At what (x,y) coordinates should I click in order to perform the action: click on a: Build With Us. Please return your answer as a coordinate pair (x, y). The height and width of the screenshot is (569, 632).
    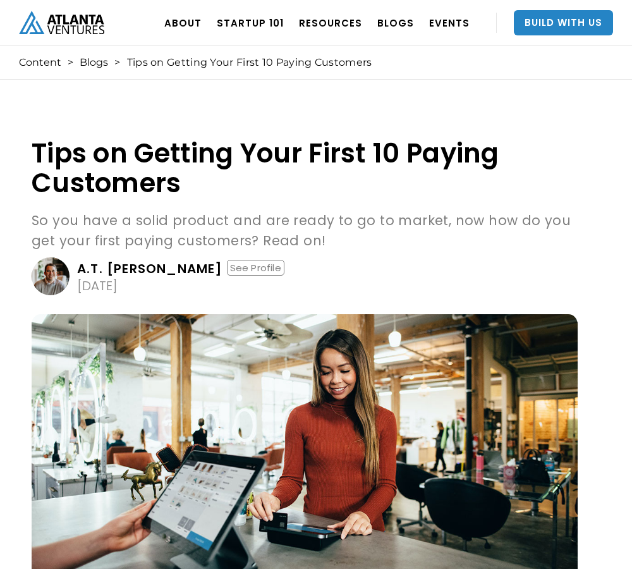
    Looking at the image, I should click on (563, 23).